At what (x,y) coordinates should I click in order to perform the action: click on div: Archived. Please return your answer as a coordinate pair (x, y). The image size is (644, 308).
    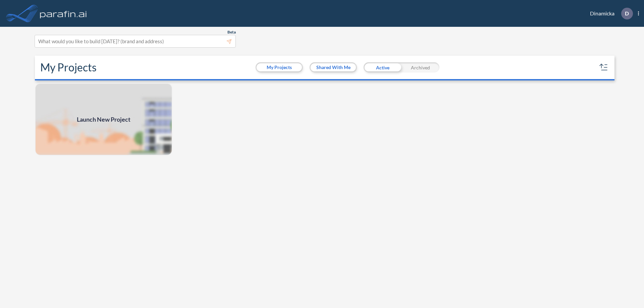
    Looking at the image, I should click on (421, 68).